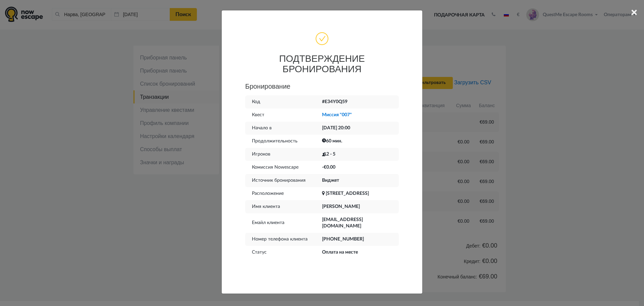 The height and width of the screenshot is (306, 644). Describe the element at coordinates (322, 38) in the screenshot. I see `img: done` at that location.